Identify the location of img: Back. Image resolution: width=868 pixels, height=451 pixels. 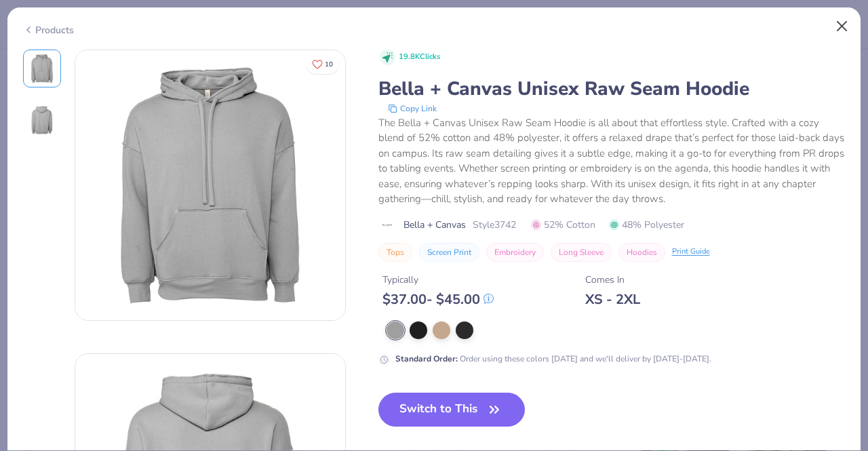
(42, 120).